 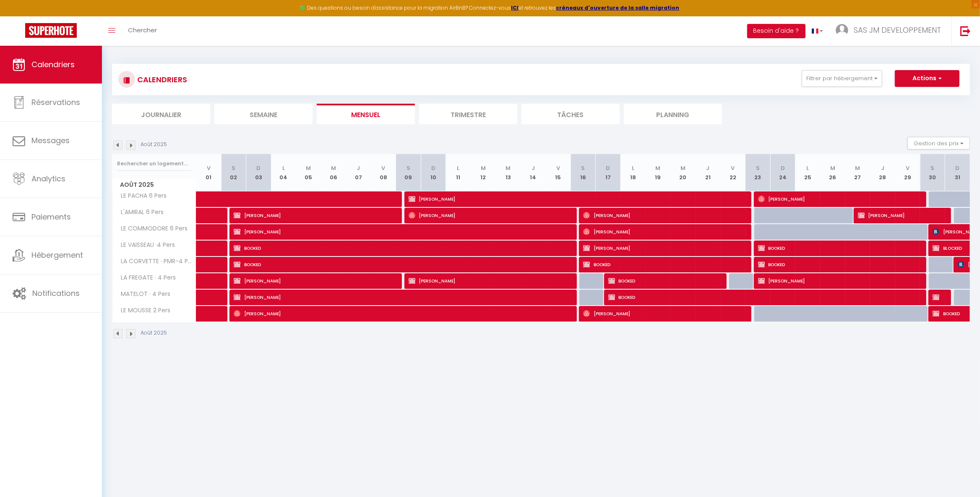 I want to click on th: 06, so click(x=333, y=172).